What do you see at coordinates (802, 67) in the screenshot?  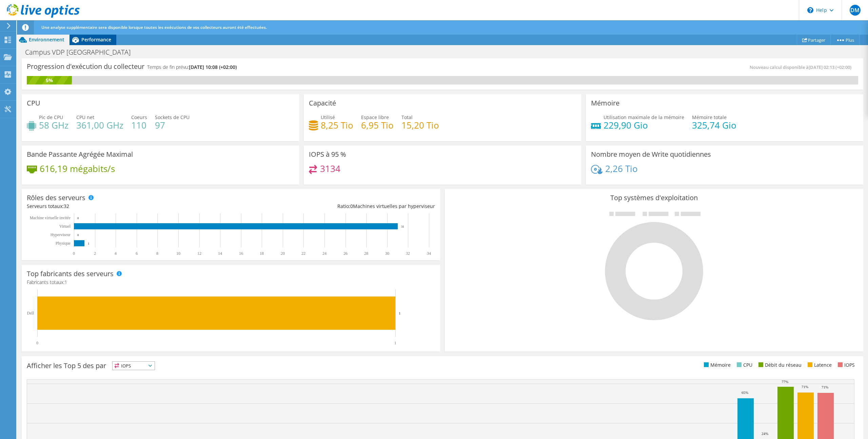 I see `span: Nouveau calcul disponible à` at bounding box center [802, 67].